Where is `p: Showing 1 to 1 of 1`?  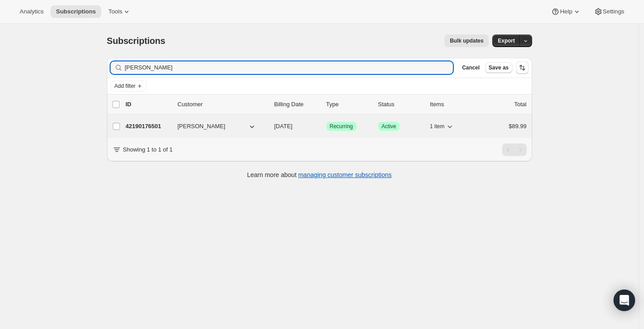
p: Showing 1 to 1 of 1 is located at coordinates (148, 150).